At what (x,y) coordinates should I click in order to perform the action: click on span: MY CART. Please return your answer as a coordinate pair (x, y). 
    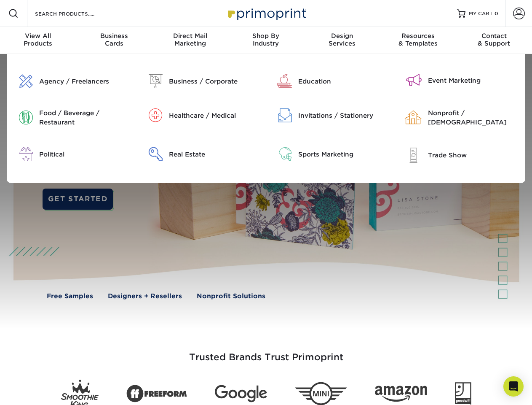
    Looking at the image, I should click on (481, 13).